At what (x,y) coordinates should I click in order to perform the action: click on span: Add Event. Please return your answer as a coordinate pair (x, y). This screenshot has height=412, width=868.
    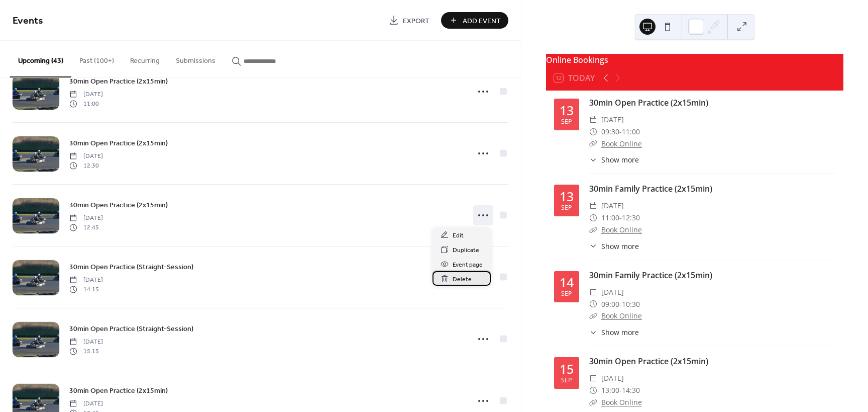
    Looking at the image, I should click on (482, 20).